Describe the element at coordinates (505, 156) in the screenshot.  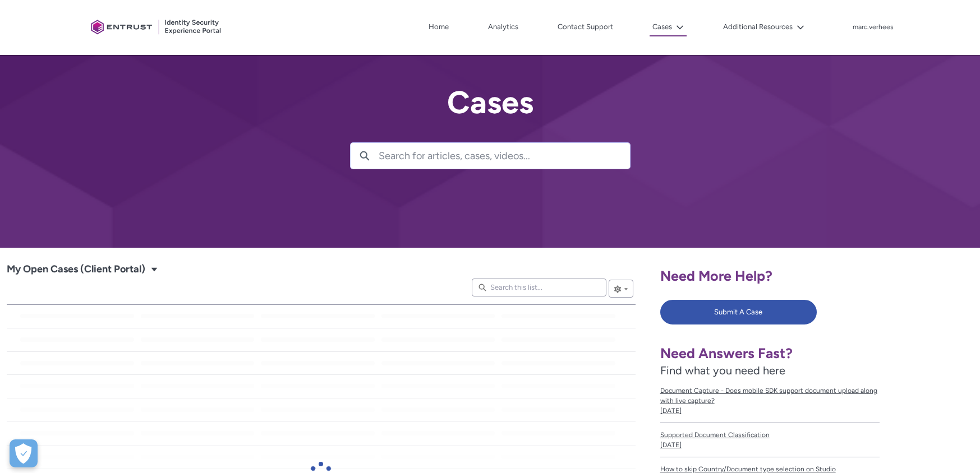
I see `input: Search for articles, cases, videos...` at that location.